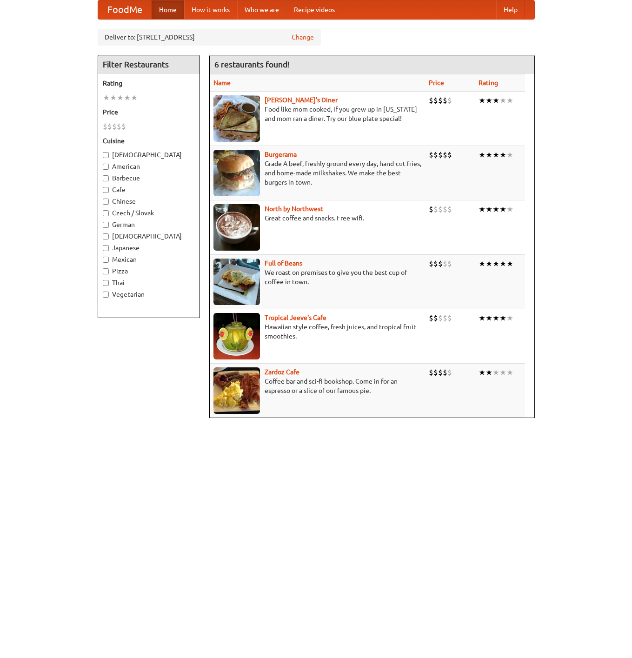 This screenshot has height=658, width=632. I want to click on p: We roast on premises to give you the best cup of coffee in town., so click(317, 277).